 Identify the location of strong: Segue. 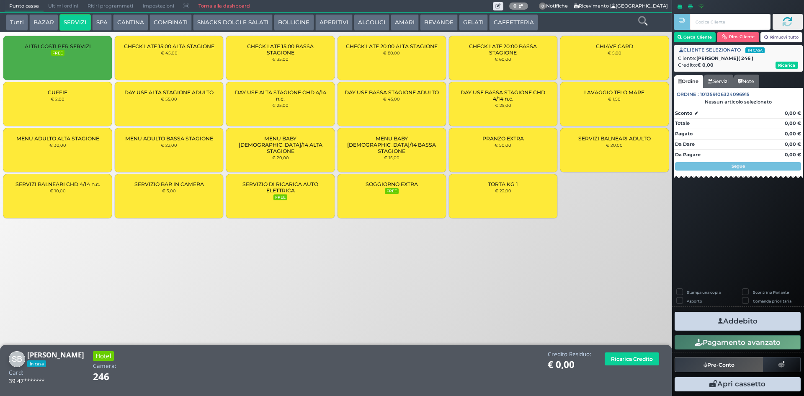
(739, 166).